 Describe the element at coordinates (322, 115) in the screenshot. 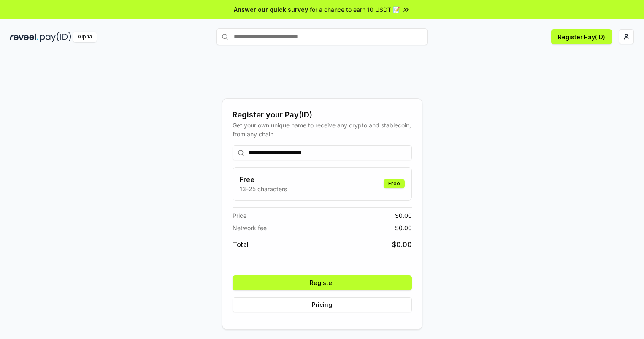

I see `div: Register your Pay(ID)` at that location.